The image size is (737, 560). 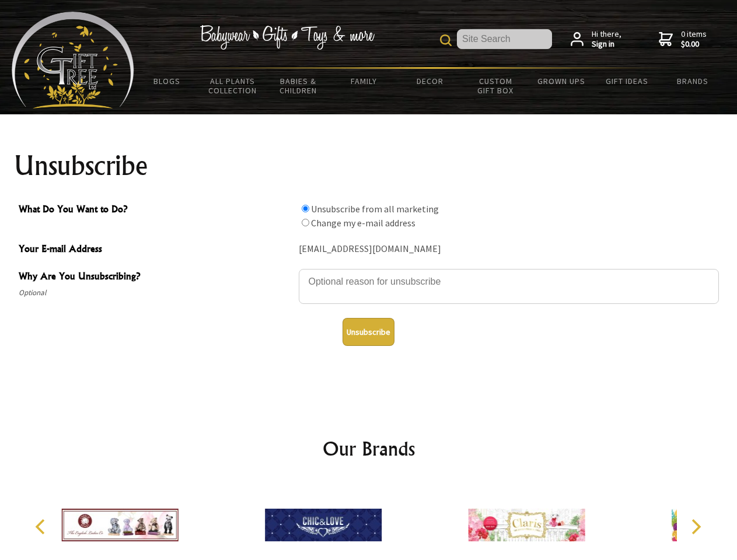 What do you see at coordinates (606, 39) in the screenshot?
I see `span: Hi there,` at bounding box center [606, 39].